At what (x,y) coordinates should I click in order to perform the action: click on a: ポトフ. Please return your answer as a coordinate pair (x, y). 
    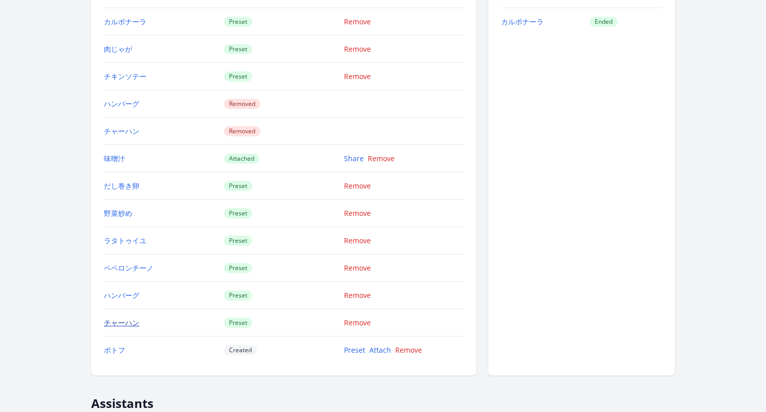
    Looking at the image, I should click on (114, 350).